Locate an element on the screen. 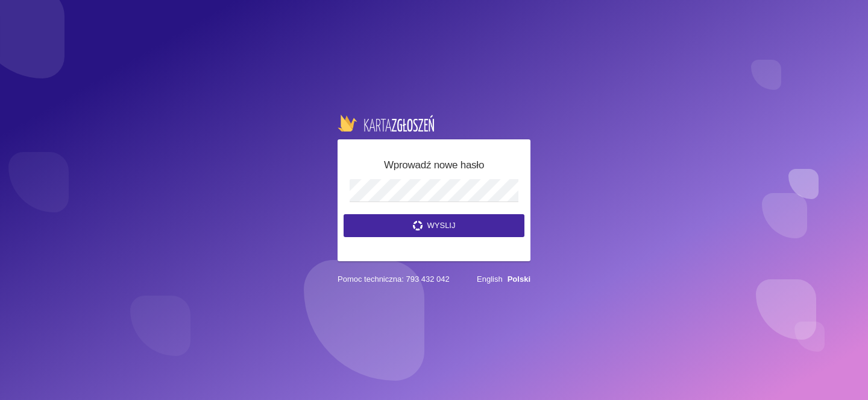  button: Wyslij is located at coordinates (434, 226).